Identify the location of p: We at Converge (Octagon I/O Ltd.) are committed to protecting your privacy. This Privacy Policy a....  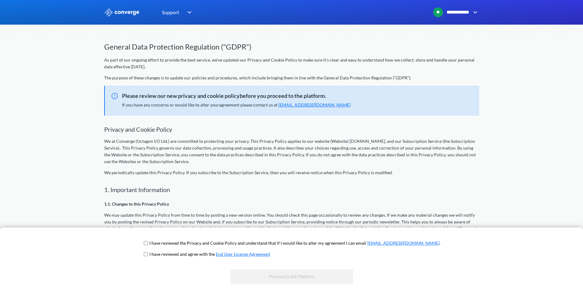
(292, 151).